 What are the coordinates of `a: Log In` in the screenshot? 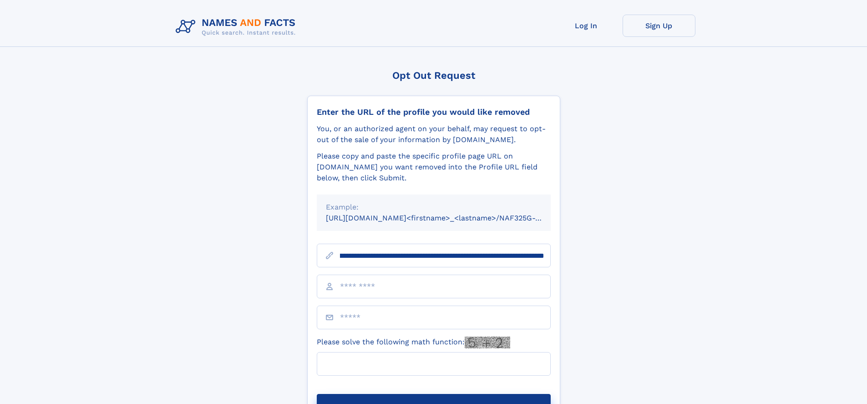 It's located at (586, 25).